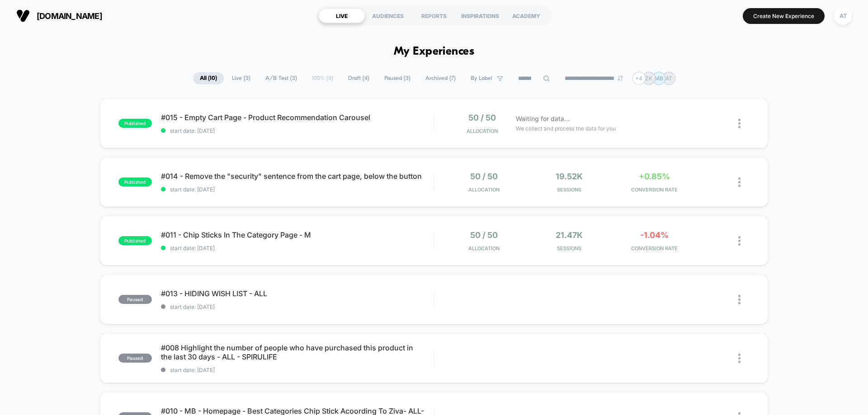 The height and width of the screenshot is (415, 868). What do you see at coordinates (620, 78) in the screenshot?
I see `img: end` at bounding box center [620, 78].